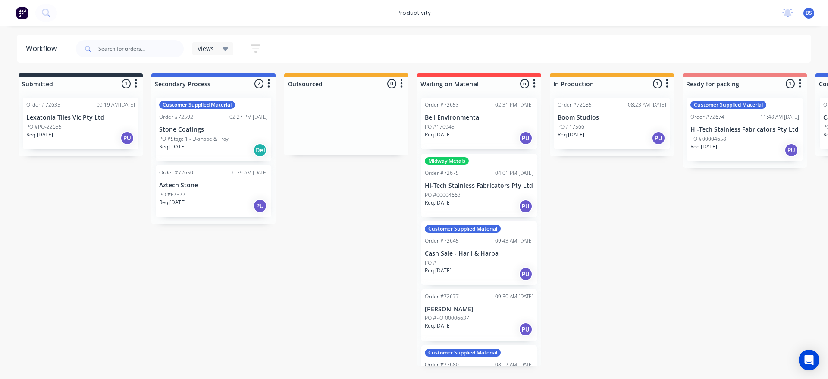 Image resolution: width=828 pixels, height=379 pixels. What do you see at coordinates (479, 117) in the screenshot?
I see `p: Bell Environmental` at bounding box center [479, 117].